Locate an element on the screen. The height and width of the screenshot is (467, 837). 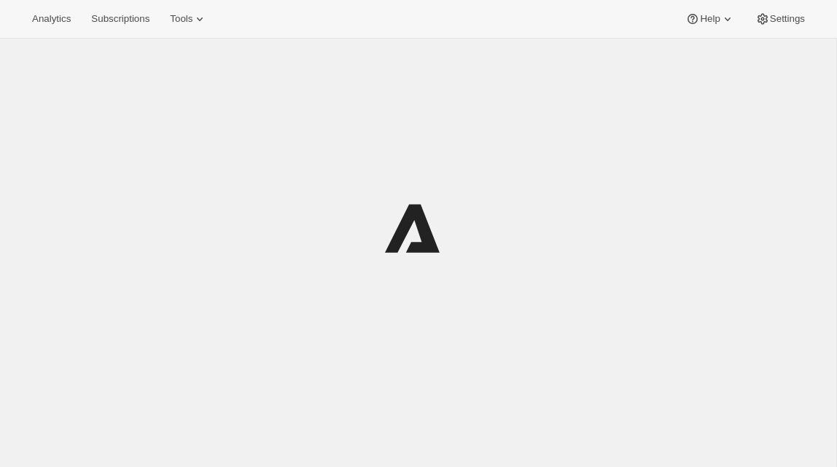
span: Settings is located at coordinates (787, 19).